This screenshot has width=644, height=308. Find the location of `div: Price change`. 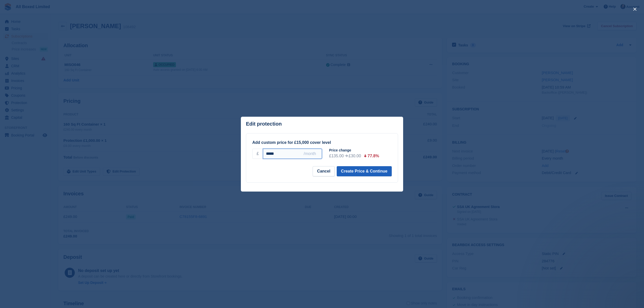

div: Price change is located at coordinates (362, 150).